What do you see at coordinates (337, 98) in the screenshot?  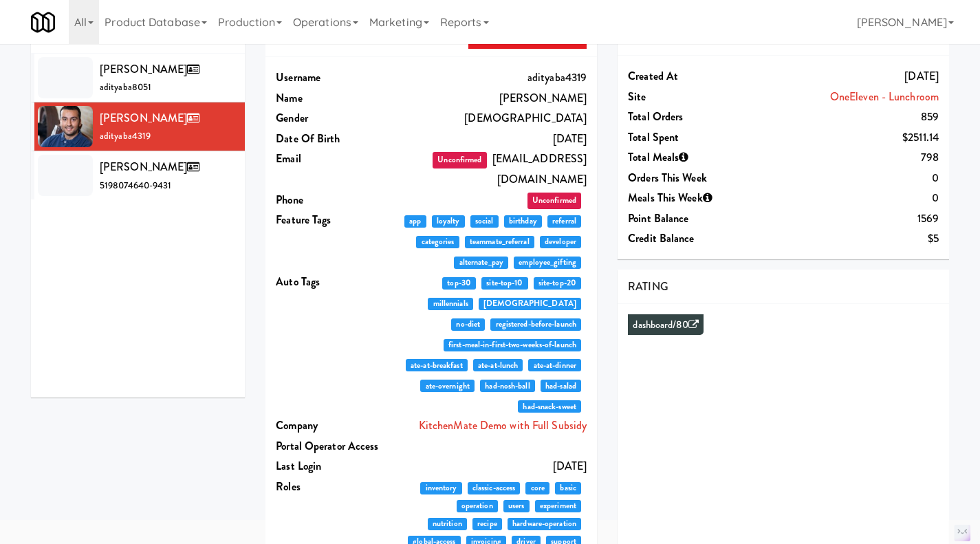 I see `dt: Name` at bounding box center [337, 98].